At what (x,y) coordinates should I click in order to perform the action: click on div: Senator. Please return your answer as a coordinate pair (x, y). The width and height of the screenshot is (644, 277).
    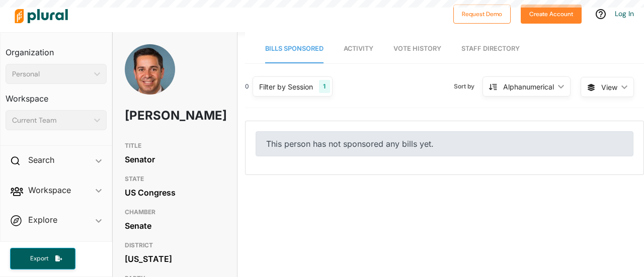
    Looking at the image, I should click on (175, 160).